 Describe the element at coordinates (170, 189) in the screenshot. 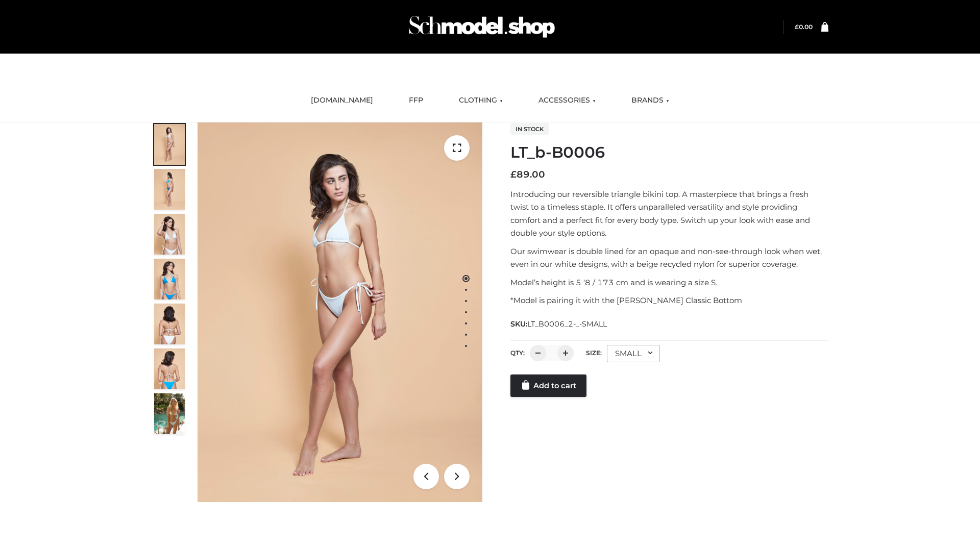

I see `img: ArielClassicBikiniTop_CloudNine_AzureSky_OW114ECO_2-scaled.jpg` at that location.